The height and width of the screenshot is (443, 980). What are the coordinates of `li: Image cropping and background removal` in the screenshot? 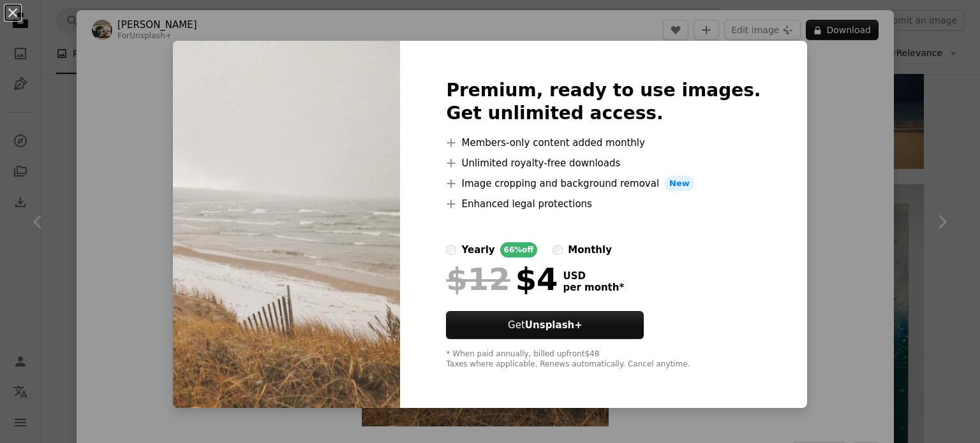 It's located at (603, 184).